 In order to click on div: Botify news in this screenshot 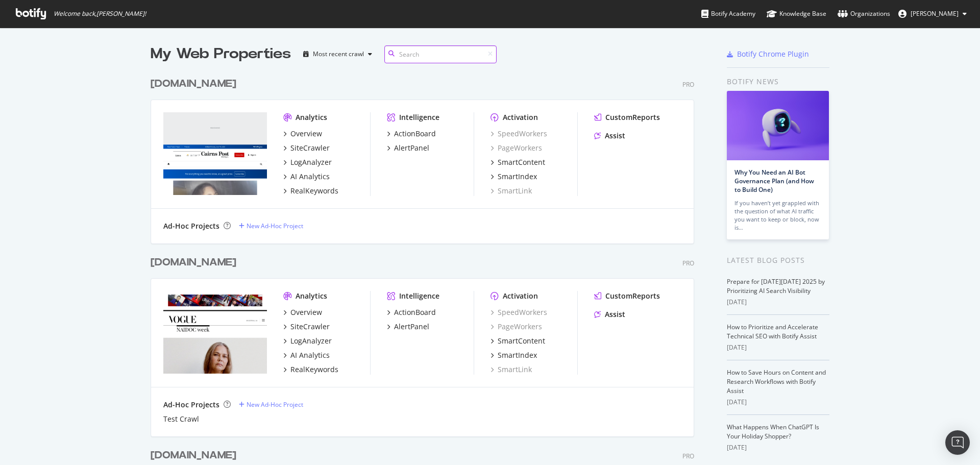, I will do `click(778, 81)`.